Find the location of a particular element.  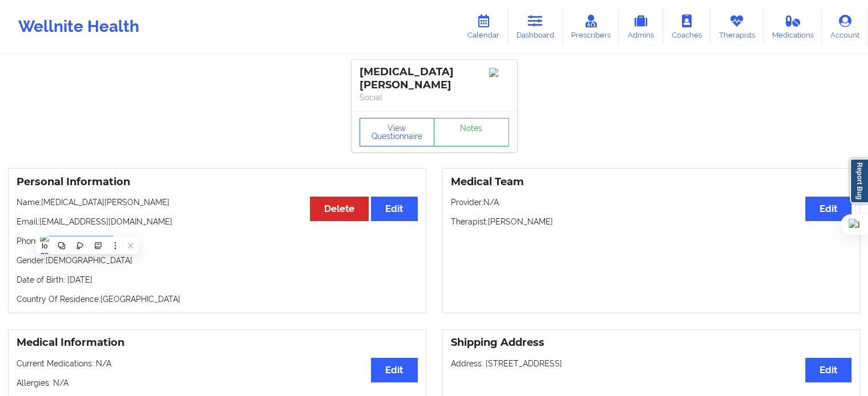

h3: Shipping Address is located at coordinates (651, 343).